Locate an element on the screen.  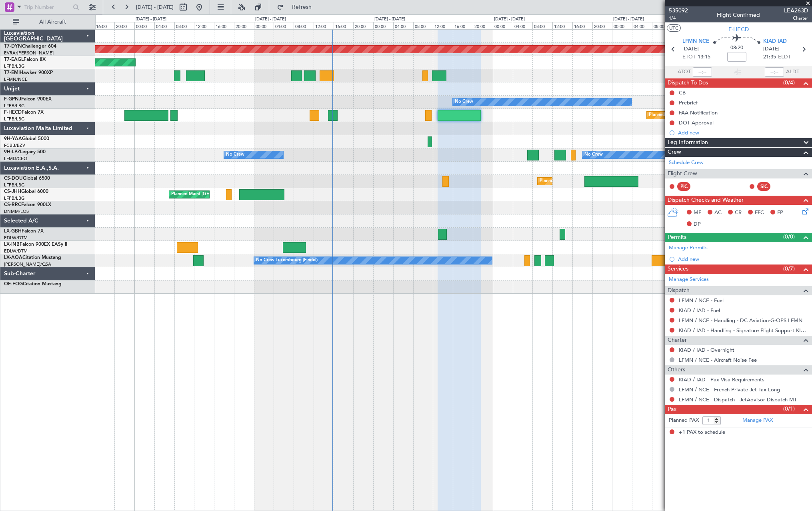
span: 9H-YAA is located at coordinates (13, 139).